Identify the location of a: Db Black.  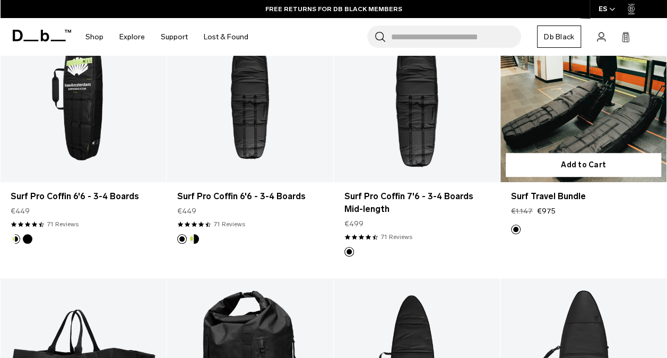
(559, 37).